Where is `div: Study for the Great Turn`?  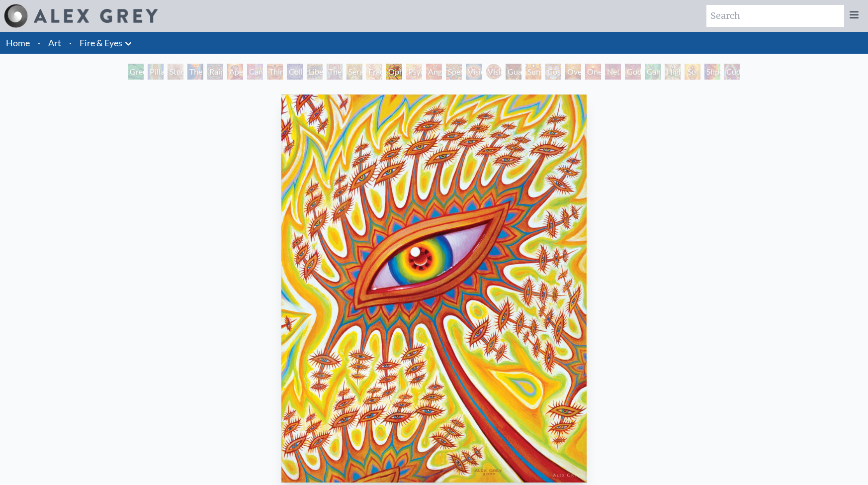
div: Study for the Great Turn is located at coordinates (175, 72).